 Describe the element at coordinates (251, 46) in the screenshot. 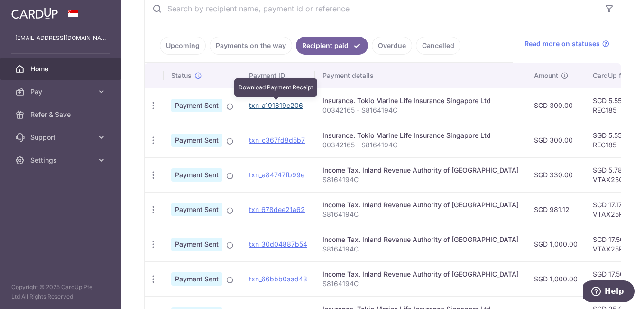

I see `a: Payments on the way` at that location.